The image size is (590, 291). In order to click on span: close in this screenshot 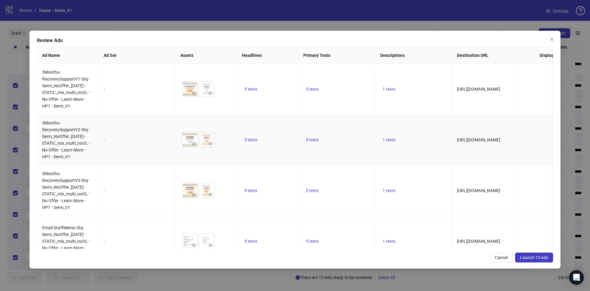, I will do `click(552, 39)`.